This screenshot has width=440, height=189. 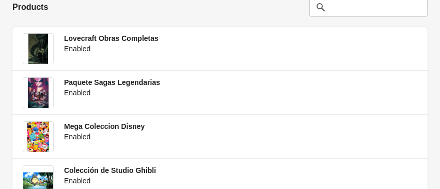 I want to click on span: Lovecraft Obras Completas, so click(x=111, y=38).